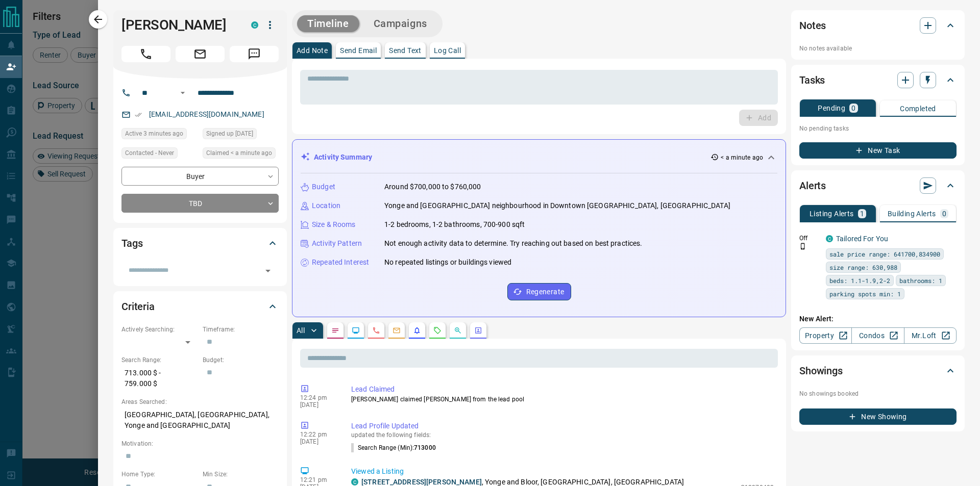 The width and height of the screenshot is (980, 486). Describe the element at coordinates (912, 214) in the screenshot. I see `p: Building Alerts` at that location.